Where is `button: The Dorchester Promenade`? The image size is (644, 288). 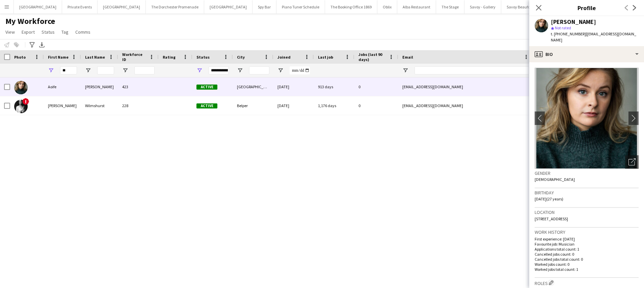 button: The Dorchester Promenade is located at coordinates (175, 7).